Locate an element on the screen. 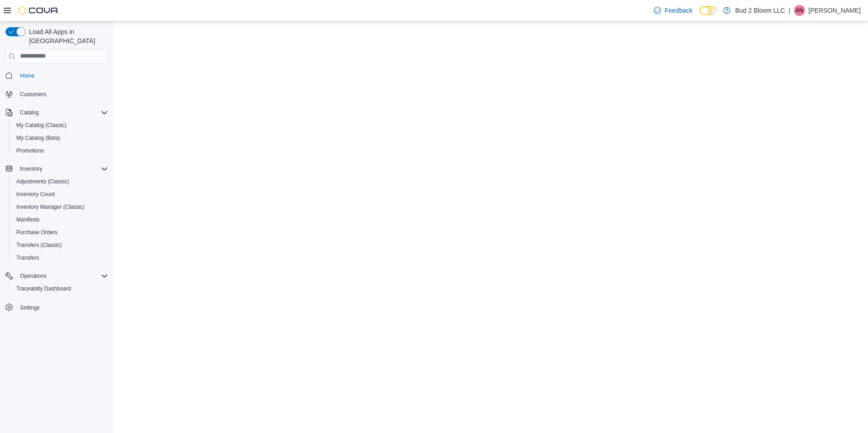 This screenshot has width=868, height=433. div: Angel Nieves is located at coordinates (799, 10).